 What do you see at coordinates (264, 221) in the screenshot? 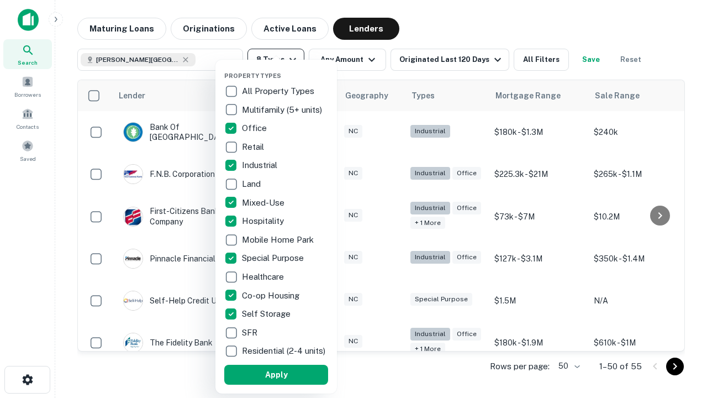
I see `p: Hospitality` at bounding box center [264, 221].